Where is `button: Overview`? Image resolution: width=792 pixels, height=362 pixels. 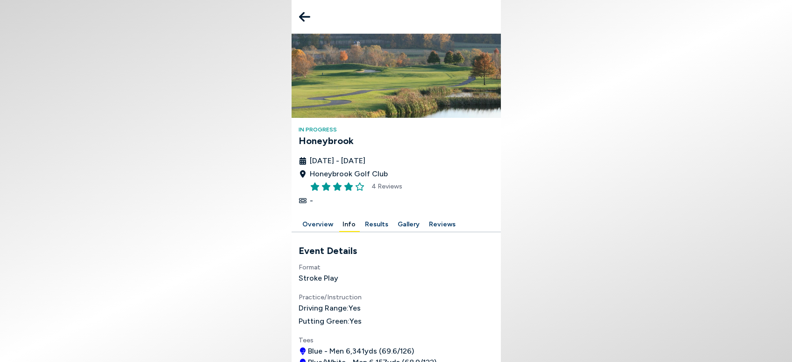 button: Overview is located at coordinates (318, 224).